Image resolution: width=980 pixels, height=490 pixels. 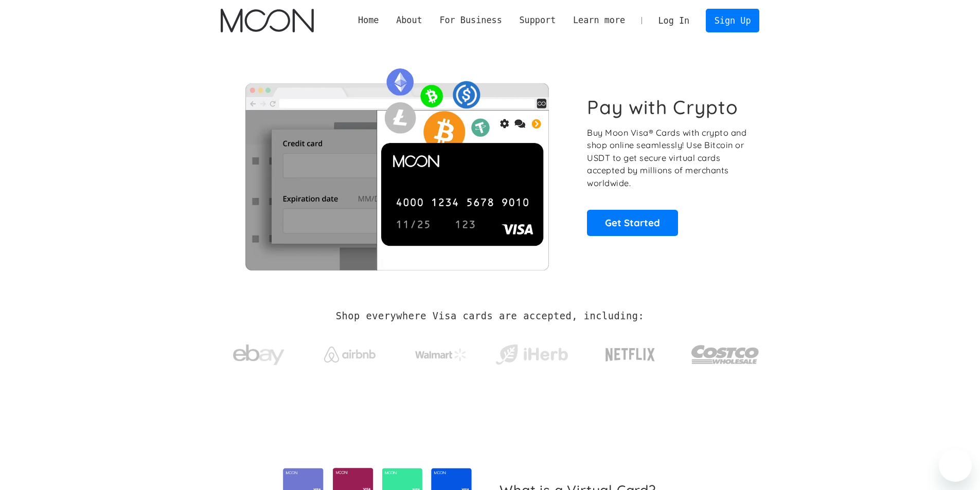 I want to click on img: iHerb, so click(x=532, y=355).